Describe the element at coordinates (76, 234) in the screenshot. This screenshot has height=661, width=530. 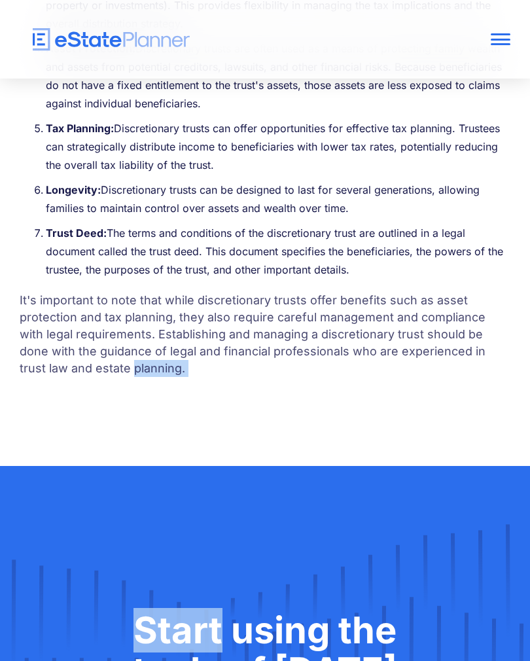
I see `strong: Trust Deed:` at that location.